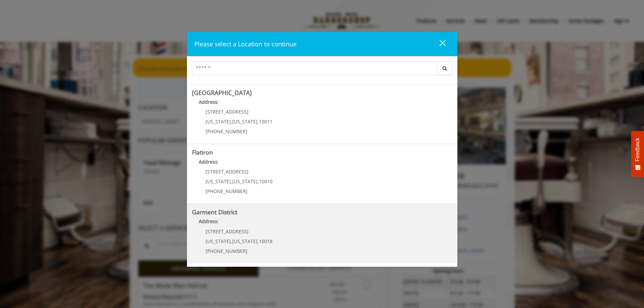  What do you see at coordinates (439, 44) in the screenshot?
I see `div: close dialog` at bounding box center [439, 44].